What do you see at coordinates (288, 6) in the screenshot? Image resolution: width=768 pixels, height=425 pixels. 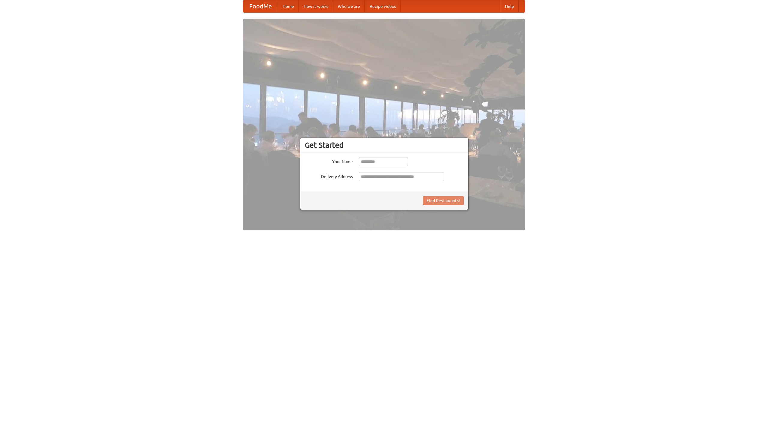 I see `a: Home` at bounding box center [288, 6].